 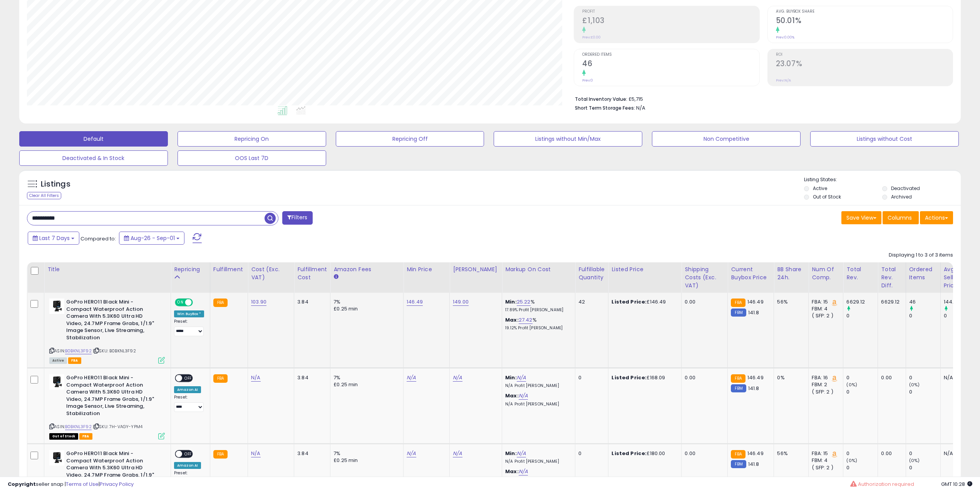 I want to click on b: Listed Price:, so click(x=629, y=453).